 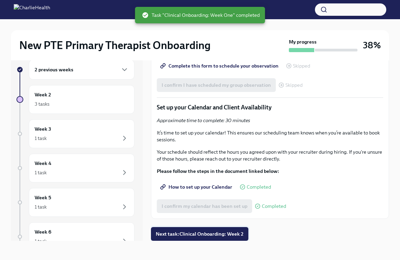 What do you see at coordinates (43, 197) in the screenshot?
I see `h6: Week 5` at bounding box center [43, 197].